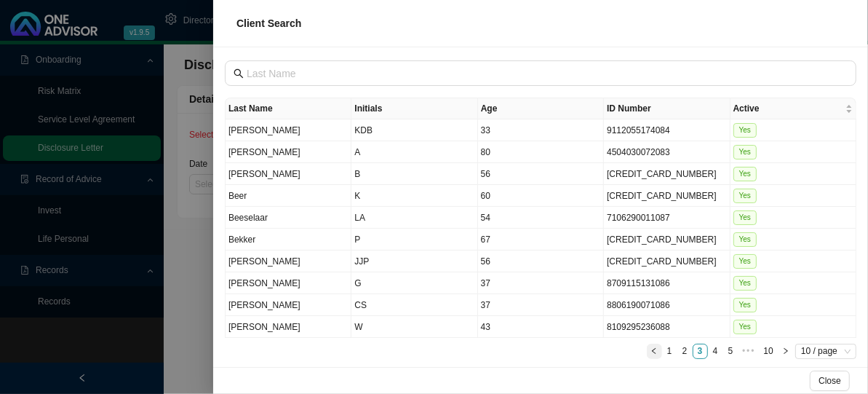 The width and height of the screenshot is (868, 394). Describe the element at coordinates (667, 305) in the screenshot. I see `td: 8806190071086` at that location.